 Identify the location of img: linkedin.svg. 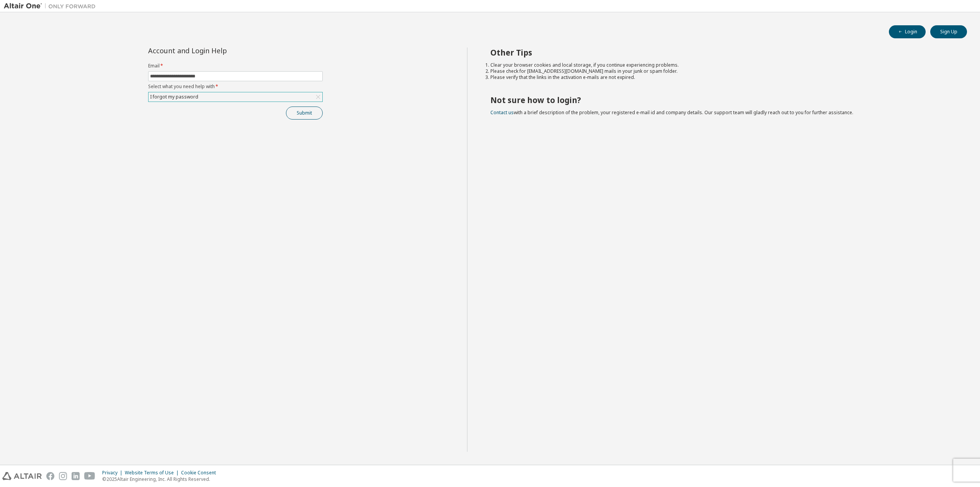
(75, 476).